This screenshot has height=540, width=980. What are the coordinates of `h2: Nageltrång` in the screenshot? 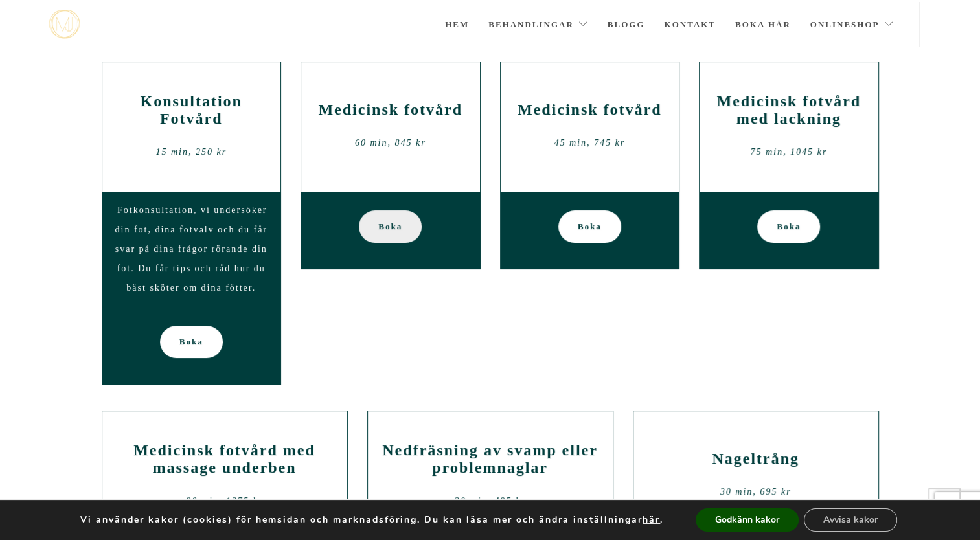 It's located at (756, 459).